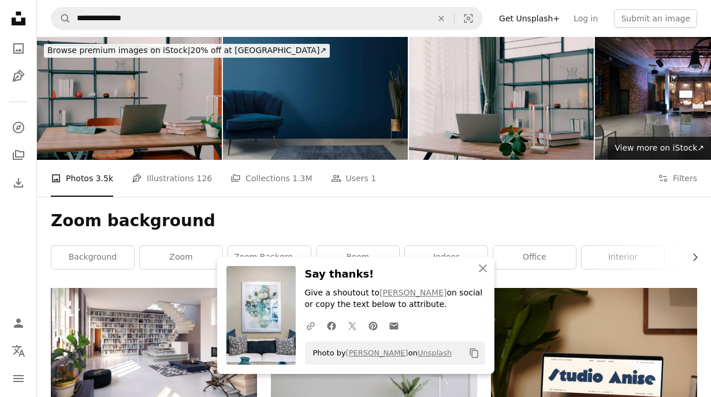  What do you see at coordinates (18, 351) in the screenshot?
I see `button: Language` at bounding box center [18, 351].